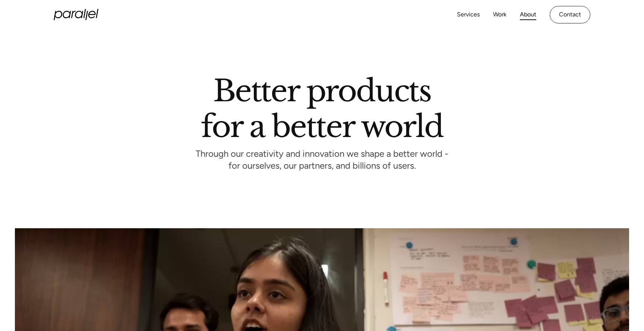 This screenshot has width=644, height=331. What do you see at coordinates (570, 15) in the screenshot?
I see `a: Contact` at bounding box center [570, 15].